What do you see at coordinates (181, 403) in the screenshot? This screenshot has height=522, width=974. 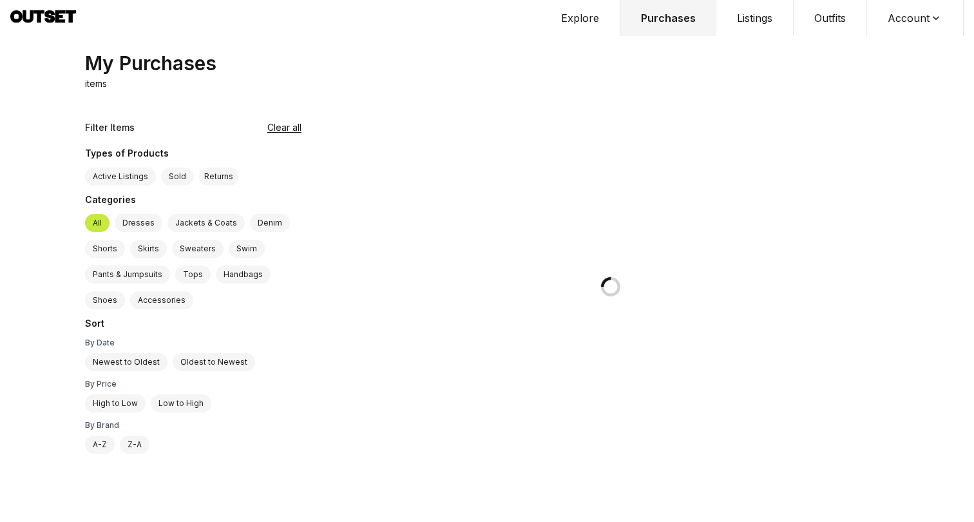 I see `label: Low to High` at bounding box center [181, 403].